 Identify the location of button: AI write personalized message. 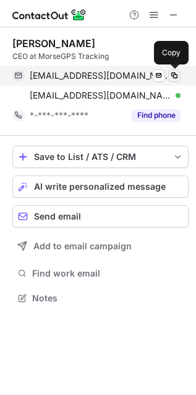
(100, 187).